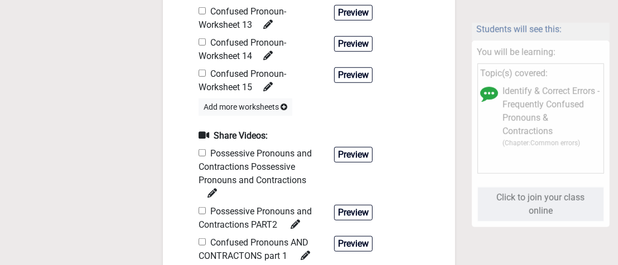  I want to click on label: Identify & Correct Errors - Frequently Confused Pronouns & Contractions, so click(552, 112).